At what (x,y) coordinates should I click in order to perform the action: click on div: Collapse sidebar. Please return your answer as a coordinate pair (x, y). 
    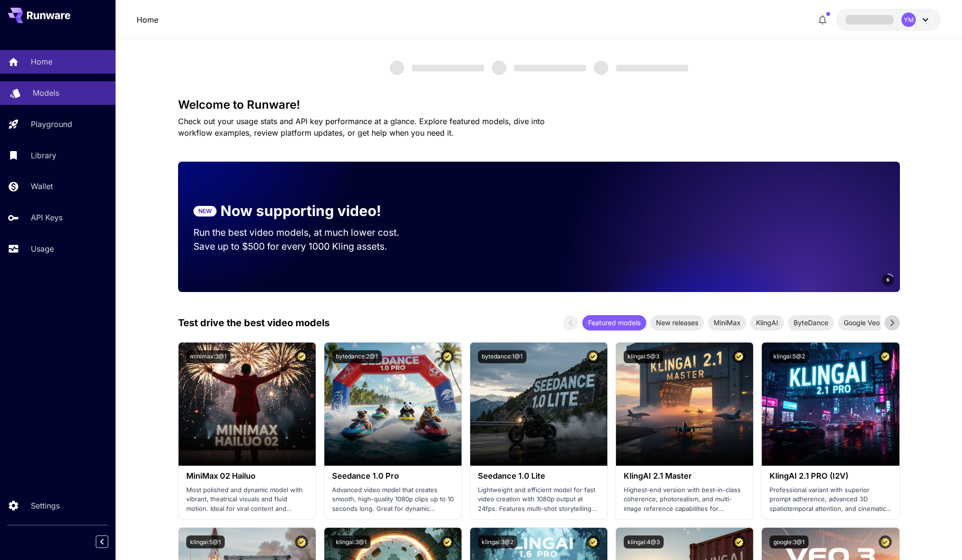
    Looking at the image, I should click on (110, 542).